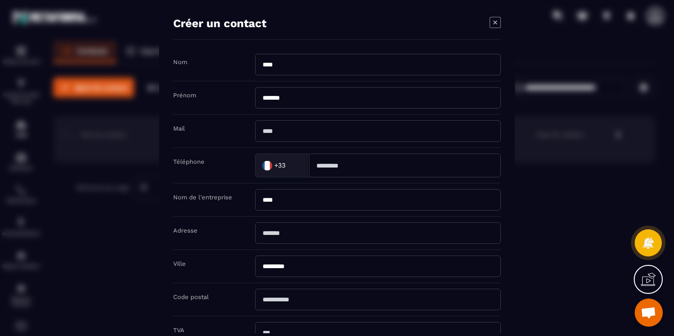 The width and height of the screenshot is (674, 336). What do you see at coordinates (203, 197) in the screenshot?
I see `label: Nom de l'entreprise` at bounding box center [203, 197].